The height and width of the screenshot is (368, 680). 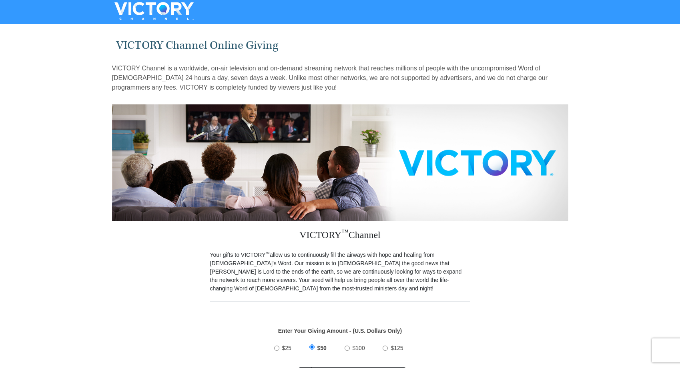 I want to click on img: VICTORYTHON - VICTORY Channel, so click(x=154, y=11).